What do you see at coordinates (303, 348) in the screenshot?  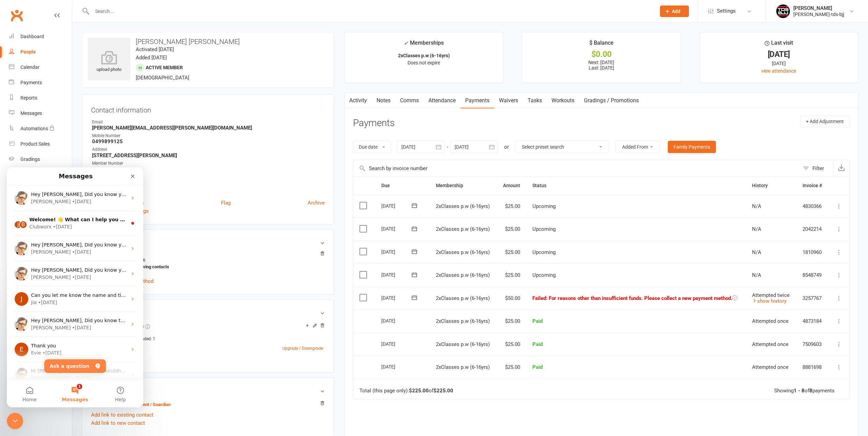 I see `a: Upgrade / Downgrade` at bounding box center [303, 348].